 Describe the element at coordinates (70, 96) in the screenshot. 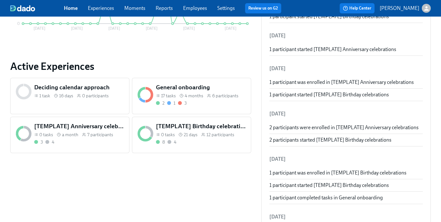

I see `a: Deciding calendar approach1 task 16 days0 participants` at that location.